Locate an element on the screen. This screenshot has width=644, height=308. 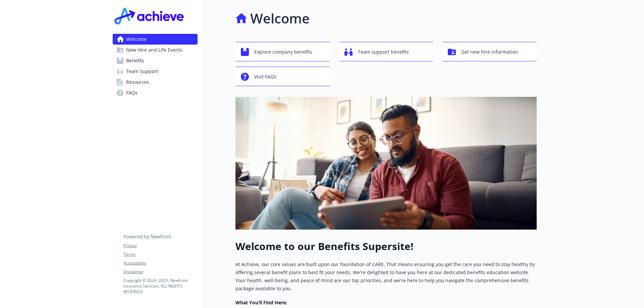
p: At Achieve, our core values are built upon our foundation of CARE. That means ensuring you get th... is located at coordinates (386, 277).